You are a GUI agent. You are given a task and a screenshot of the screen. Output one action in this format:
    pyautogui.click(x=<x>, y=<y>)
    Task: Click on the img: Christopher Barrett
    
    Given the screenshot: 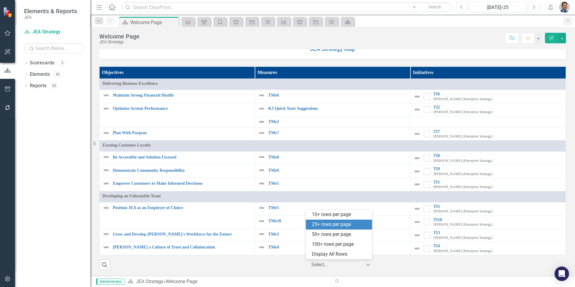 What is the action you would take?
    pyautogui.click(x=564, y=7)
    